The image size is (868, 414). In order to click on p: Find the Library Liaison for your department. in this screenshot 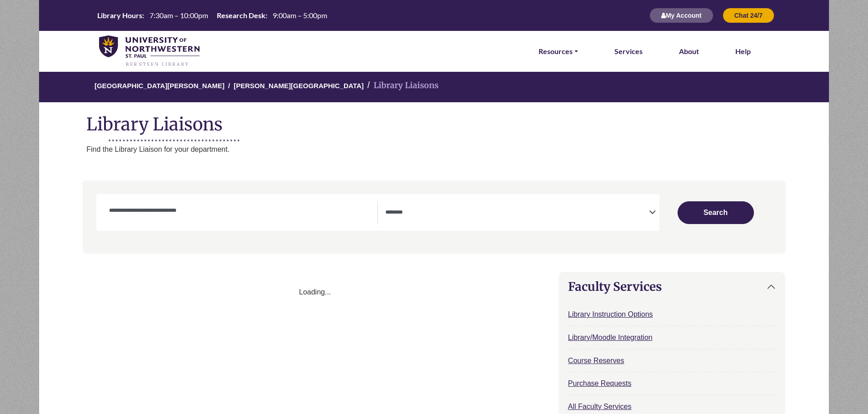, I will do `click(458, 150)`.